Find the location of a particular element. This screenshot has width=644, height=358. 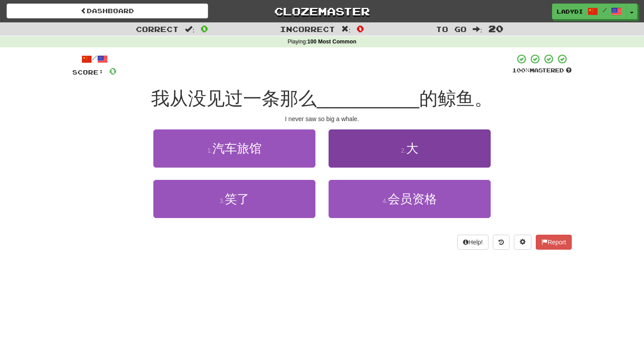

button: Round history (alt+y) is located at coordinates (501, 242).